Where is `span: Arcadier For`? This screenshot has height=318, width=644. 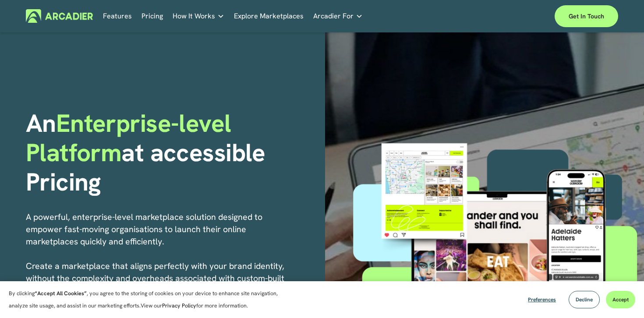
span: Arcadier For is located at coordinates (333, 16).